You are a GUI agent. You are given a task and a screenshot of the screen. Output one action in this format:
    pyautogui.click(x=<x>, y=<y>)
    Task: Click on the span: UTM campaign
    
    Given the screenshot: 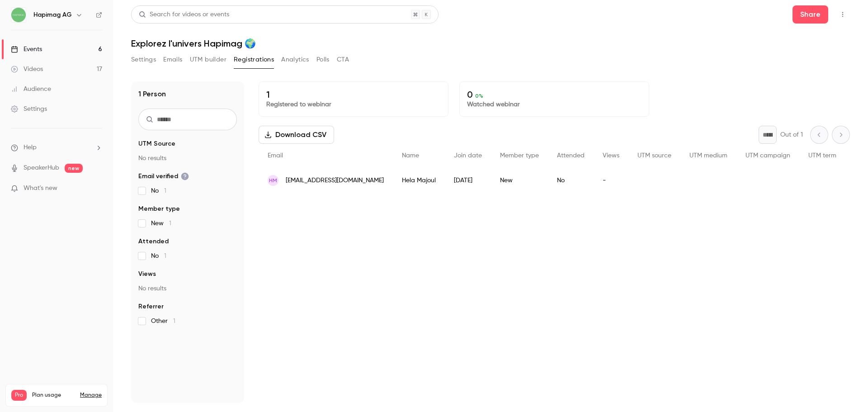 What is the action you would take?
    pyautogui.click(x=767, y=156)
    